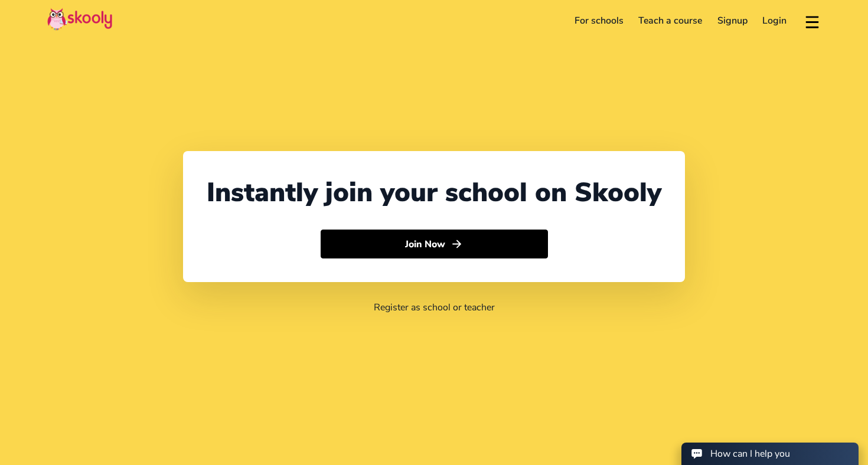  What do you see at coordinates (599, 20) in the screenshot?
I see `a: For schools` at bounding box center [599, 20].